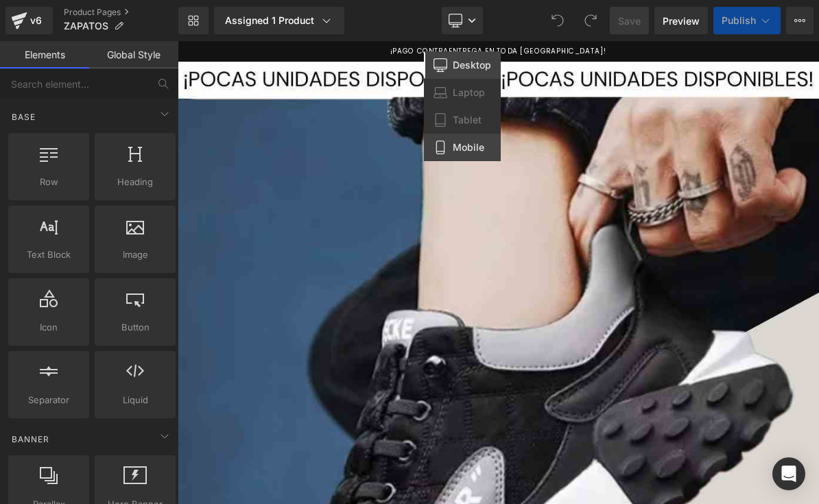 The width and height of the screenshot is (819, 504). Describe the element at coordinates (29, 20) in the screenshot. I see `a: v6` at that location.